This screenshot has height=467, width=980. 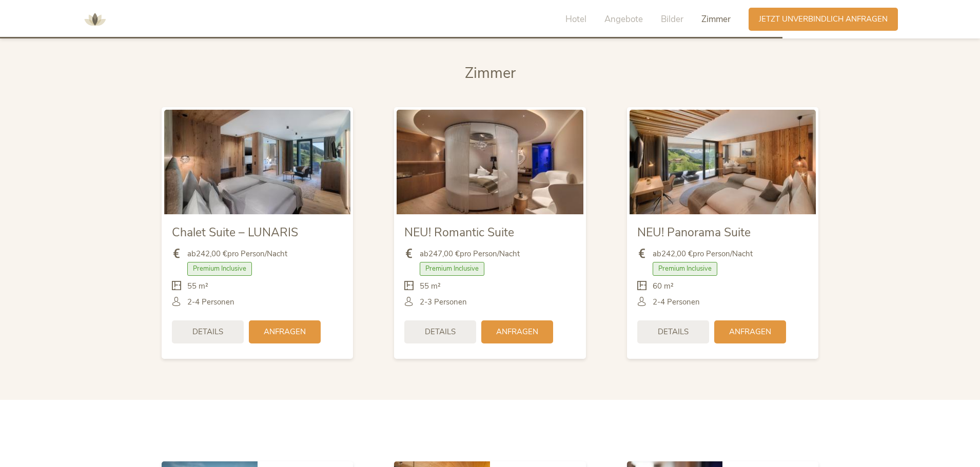 I want to click on span: NEU! Panorama Suite, so click(x=694, y=233).